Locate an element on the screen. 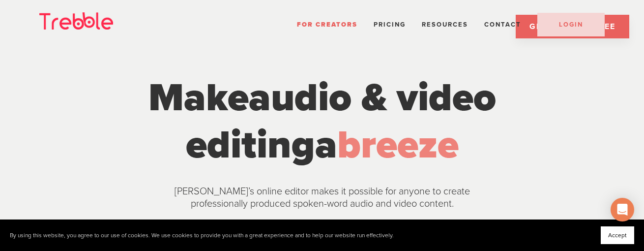  span: LOGIN is located at coordinates (571, 24).